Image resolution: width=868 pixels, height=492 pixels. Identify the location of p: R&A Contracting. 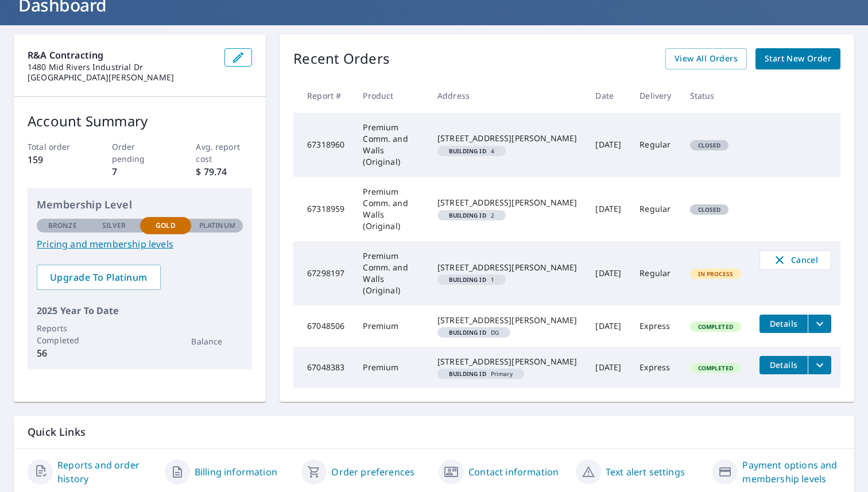
(121, 55).